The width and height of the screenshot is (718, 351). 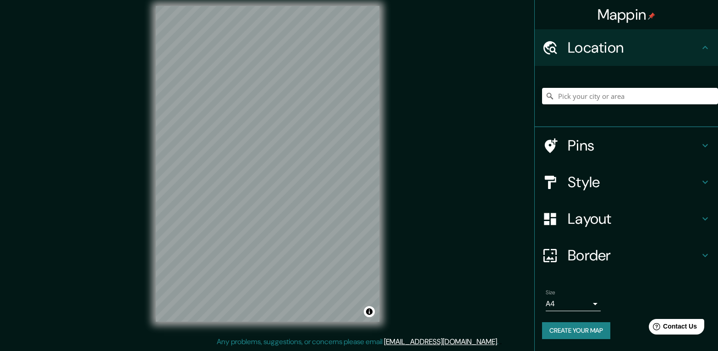 What do you see at coordinates (633, 256) in the screenshot?
I see `h4: Border` at bounding box center [633, 256].